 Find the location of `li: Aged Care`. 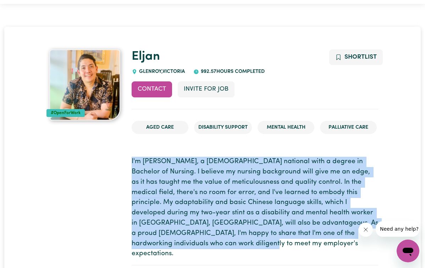

li: Aged Care is located at coordinates (160, 127).